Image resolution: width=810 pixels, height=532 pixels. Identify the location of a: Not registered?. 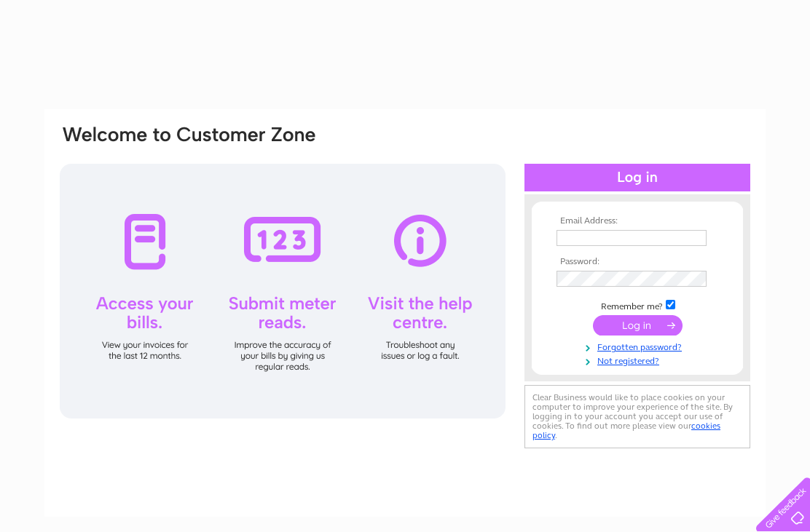
(638, 360).